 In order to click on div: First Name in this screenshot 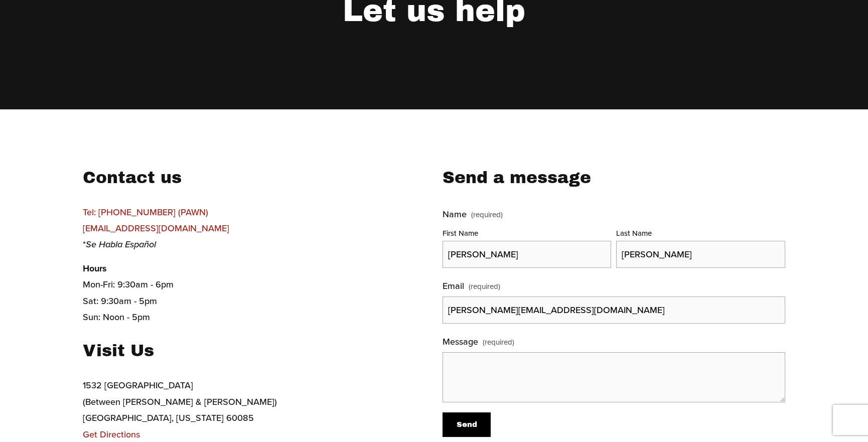, I will do `click(527, 233)`.